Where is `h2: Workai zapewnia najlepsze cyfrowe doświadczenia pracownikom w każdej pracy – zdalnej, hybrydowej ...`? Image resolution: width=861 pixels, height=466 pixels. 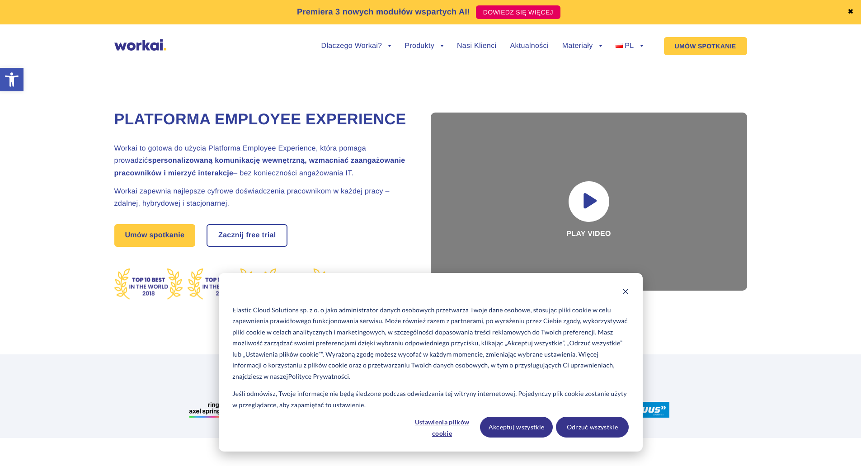 h2: Workai zapewnia najlepsze cyfrowe doświadczenia pracownikom w każdej pracy – zdalnej, hybrydowej ... is located at coordinates (261, 198).